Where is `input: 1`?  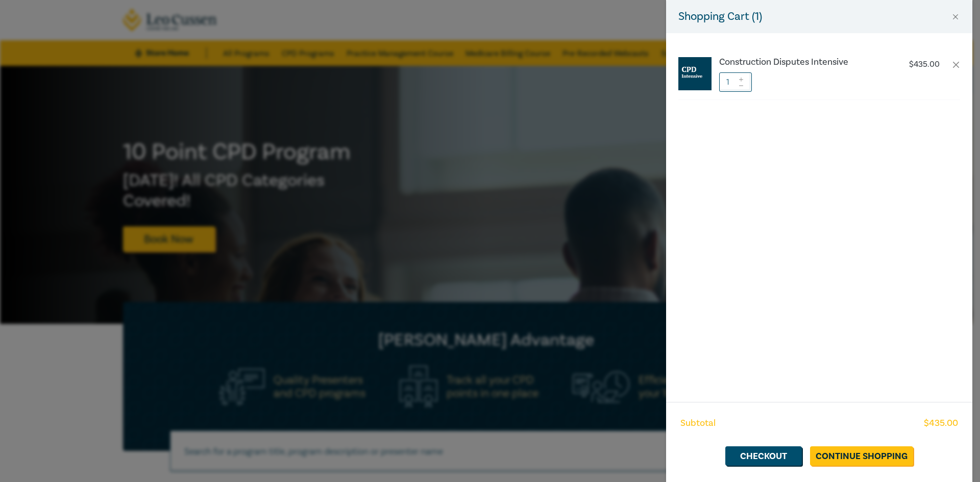
input: 1 is located at coordinates (736, 82).